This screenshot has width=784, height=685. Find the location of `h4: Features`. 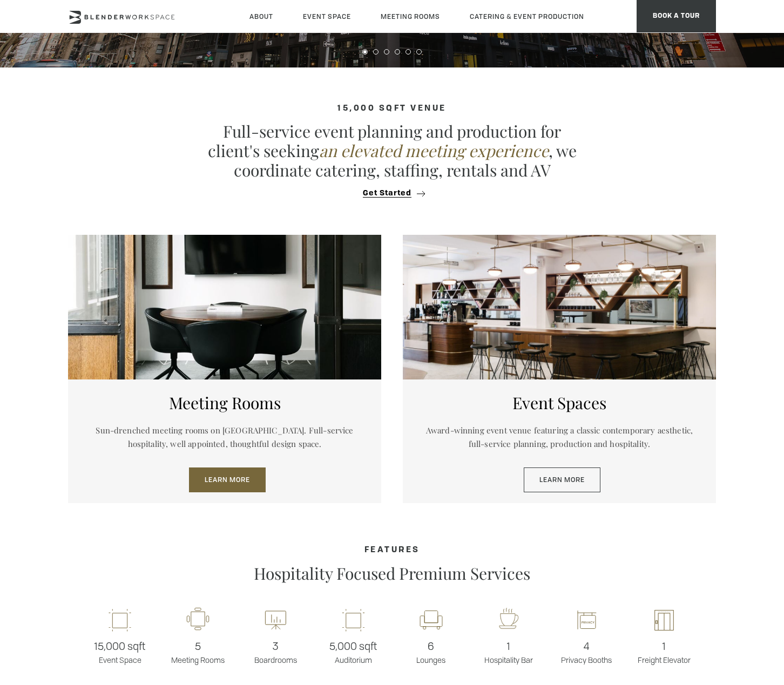

h4: Features is located at coordinates (392, 550).